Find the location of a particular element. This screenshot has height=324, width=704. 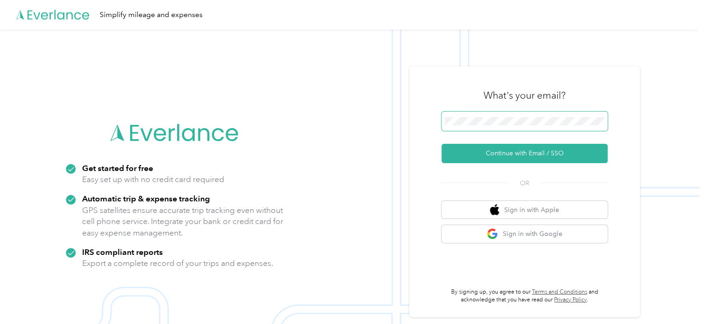

h3: What's your email? is located at coordinates (524, 95).